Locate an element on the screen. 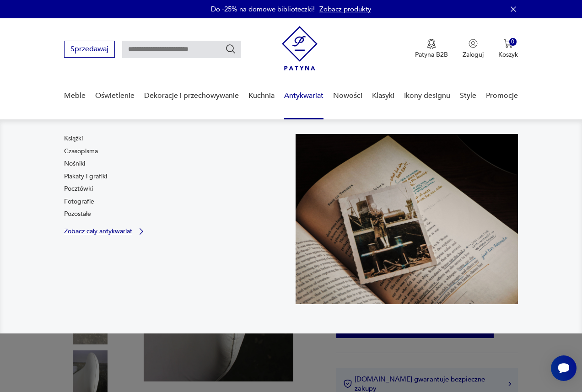 Image resolution: width=582 pixels, height=392 pixels. a: Kuchnia is located at coordinates (261, 95).